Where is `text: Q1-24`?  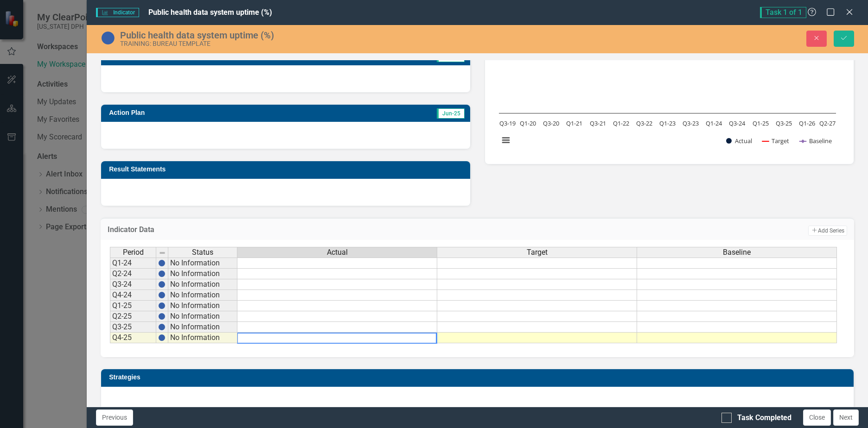
text: Q1-24 is located at coordinates (714, 123).